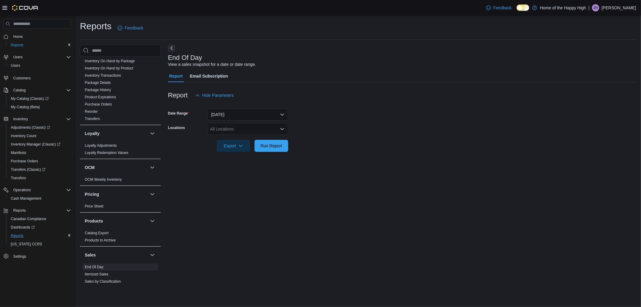 Image resolution: width=641 pixels, height=307 pixels. Describe the element at coordinates (92, 194) in the screenshot. I see `h3: Pricing` at that location.